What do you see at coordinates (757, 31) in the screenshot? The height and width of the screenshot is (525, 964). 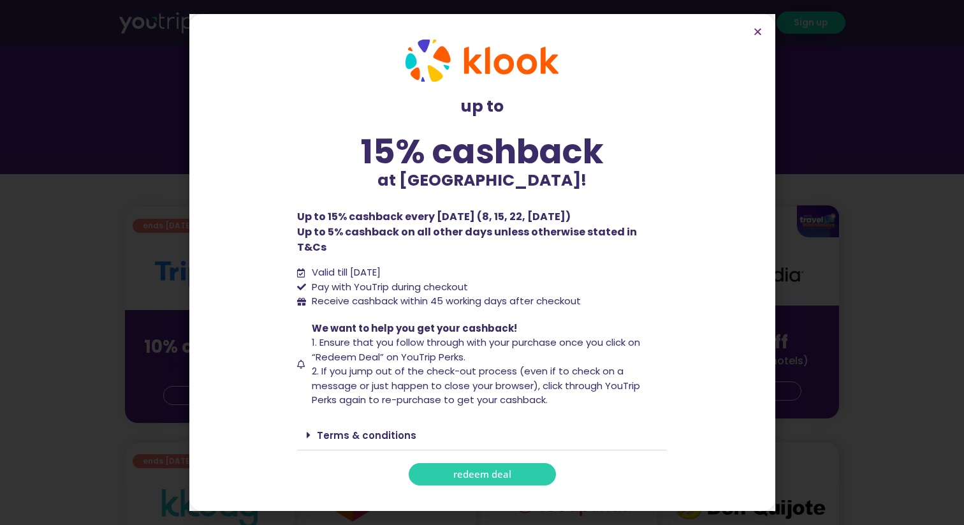 I see `a: Close` at bounding box center [757, 31].